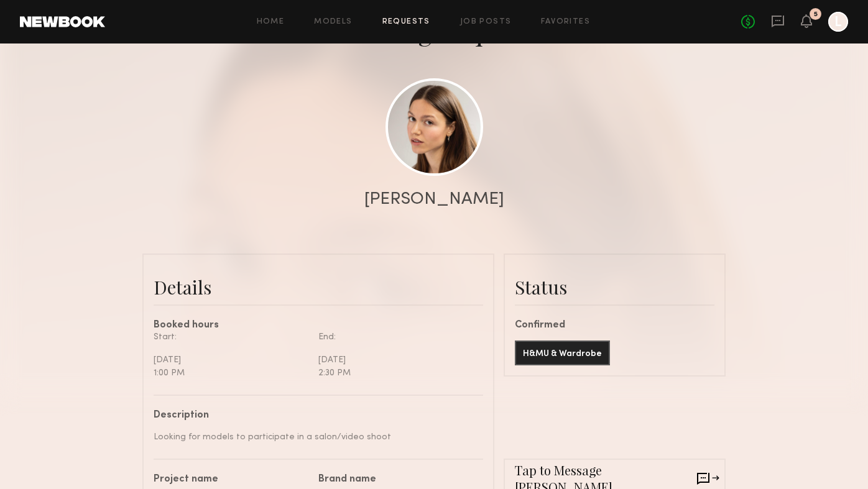 The width and height of the screenshot is (868, 489). Describe the element at coordinates (231, 480) in the screenshot. I see `div: Project name` at that location.